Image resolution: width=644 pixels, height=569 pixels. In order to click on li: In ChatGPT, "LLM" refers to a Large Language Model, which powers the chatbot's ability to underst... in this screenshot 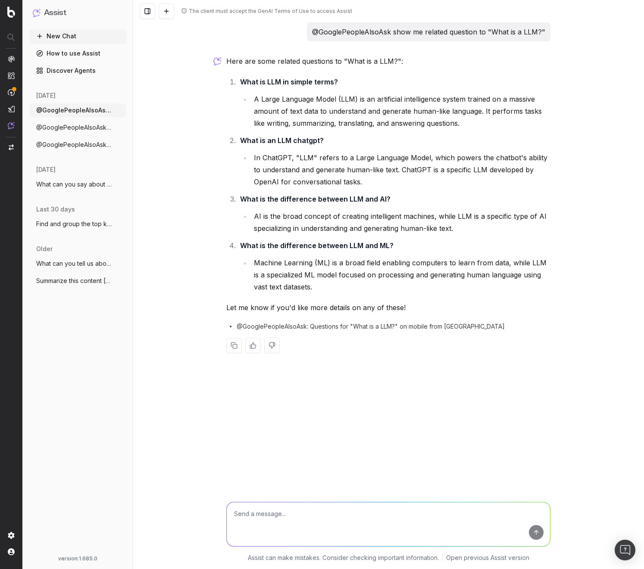, I will do `click(401, 170)`.